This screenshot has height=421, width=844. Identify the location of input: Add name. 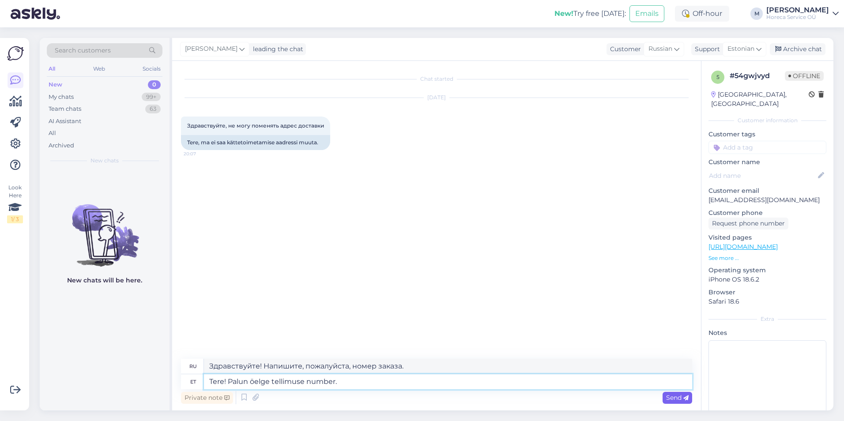
(762, 176).